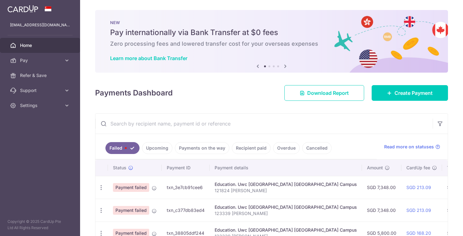 The image size is (463, 236). Describe the element at coordinates (122, 148) in the screenshot. I see `a: Failed` at that location.